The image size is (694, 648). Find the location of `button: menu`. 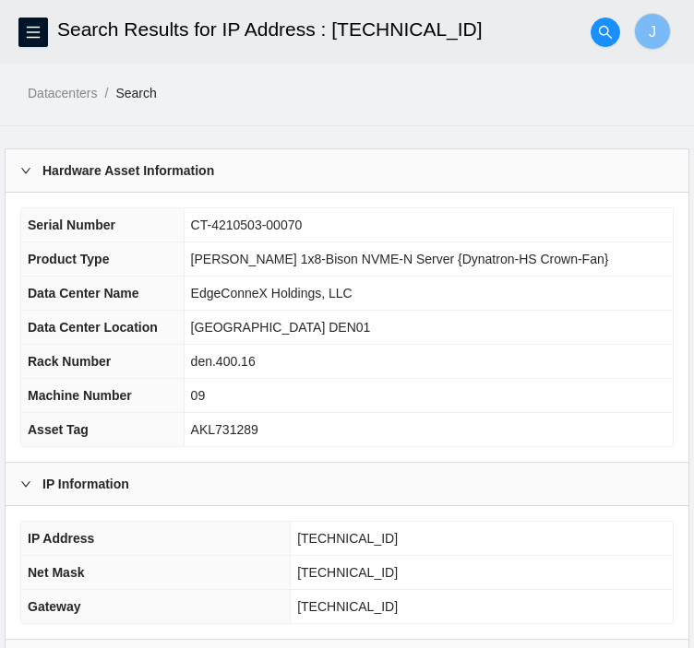

button: menu is located at coordinates (33, 32).